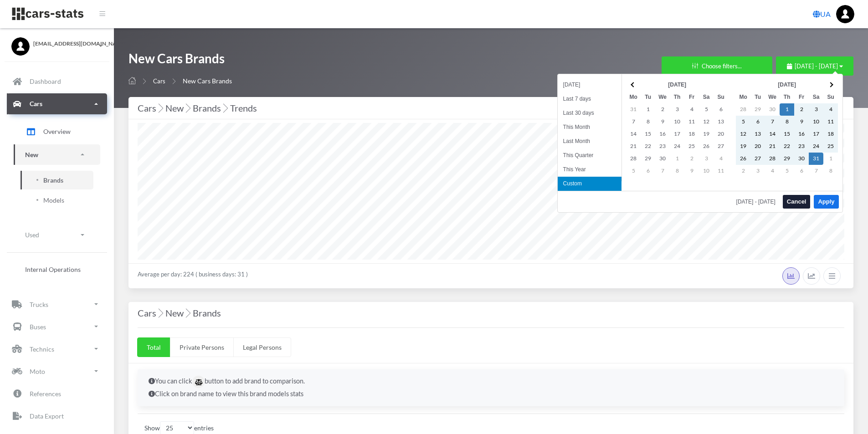 The height and width of the screenshot is (434, 868). Describe the element at coordinates (590, 113) in the screenshot. I see `li: Last 30 days` at that location.